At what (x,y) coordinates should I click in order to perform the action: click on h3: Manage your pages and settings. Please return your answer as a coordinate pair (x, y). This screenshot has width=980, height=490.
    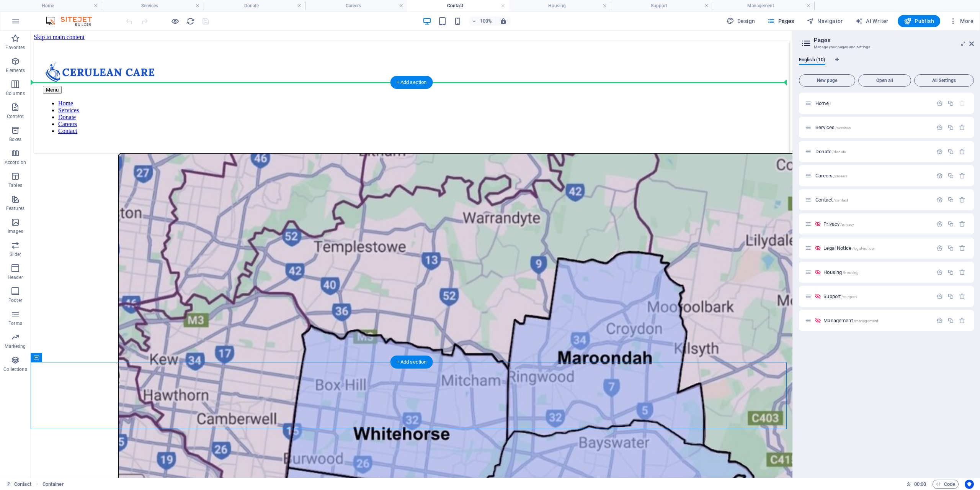
    Looking at the image, I should click on (886, 47).